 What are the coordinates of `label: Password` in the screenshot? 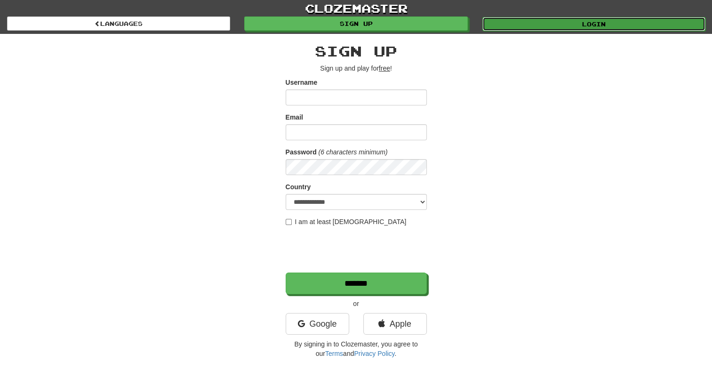 It's located at (301, 152).